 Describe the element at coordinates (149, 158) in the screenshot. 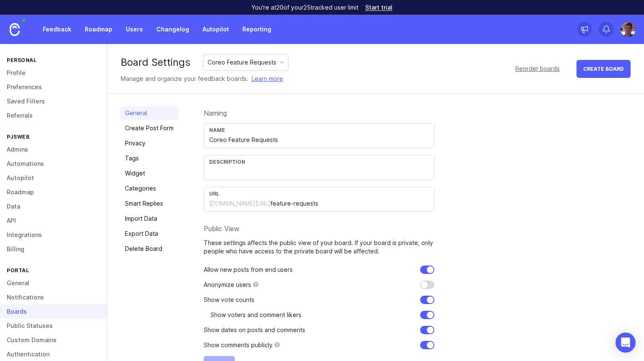

I see `a: Tags` at that location.